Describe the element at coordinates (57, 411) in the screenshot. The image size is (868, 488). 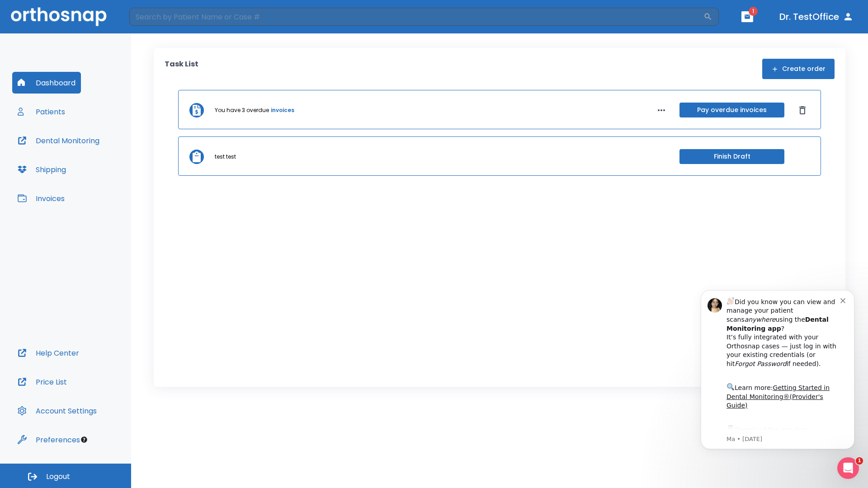
I see `a: Account Settings` at that location.